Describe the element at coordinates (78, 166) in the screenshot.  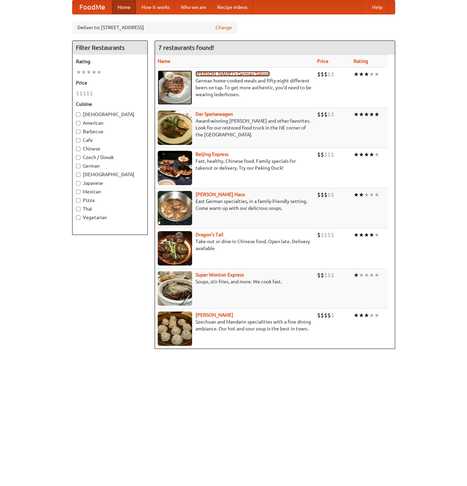
I see `input: German` at that location.